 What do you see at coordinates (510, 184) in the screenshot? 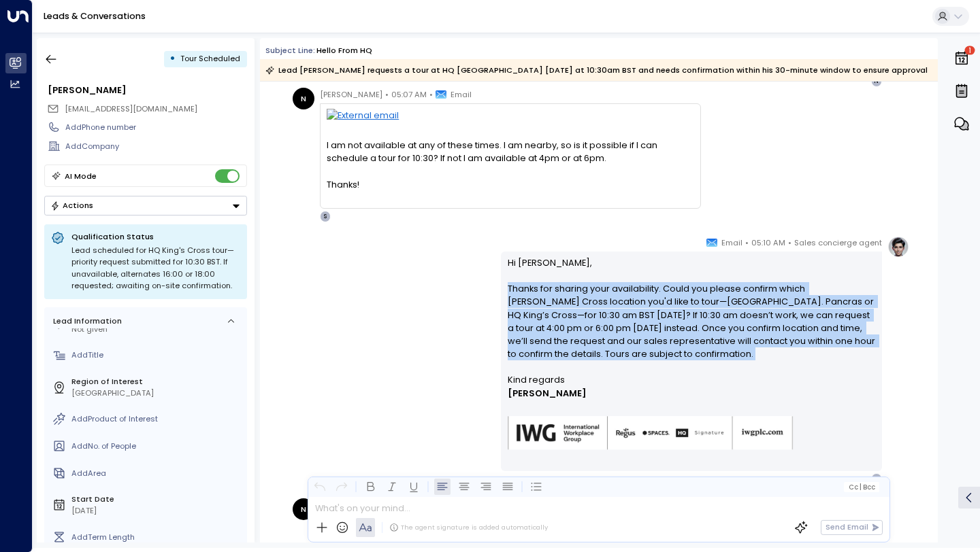
I see `div: Thanks!` at bounding box center [510, 184].